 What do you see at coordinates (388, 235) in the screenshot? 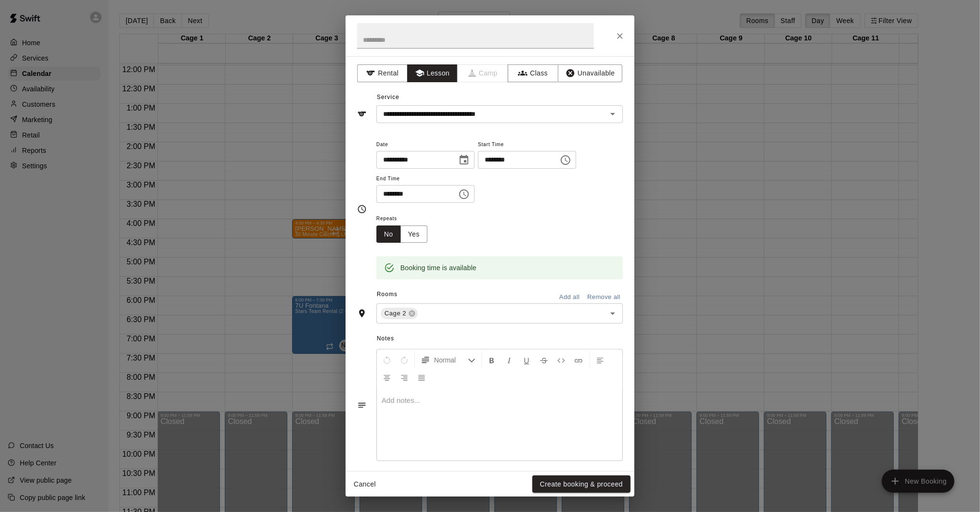
I see `button: No` at bounding box center [388, 235].